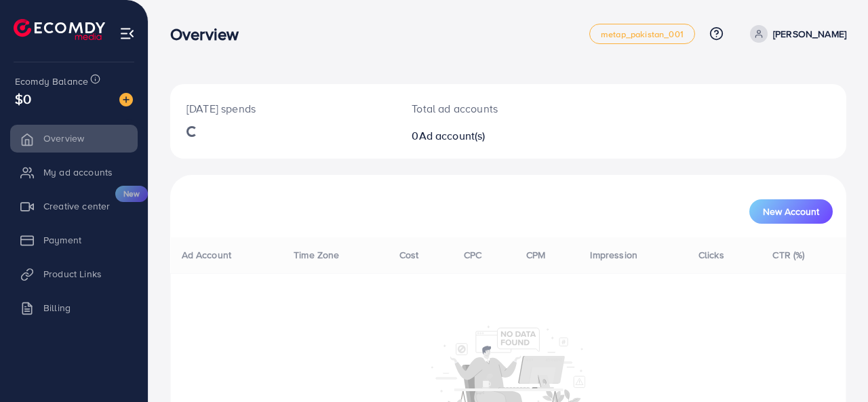 The image size is (868, 402). What do you see at coordinates (791, 212) in the screenshot?
I see `button: New Account` at bounding box center [791, 212].